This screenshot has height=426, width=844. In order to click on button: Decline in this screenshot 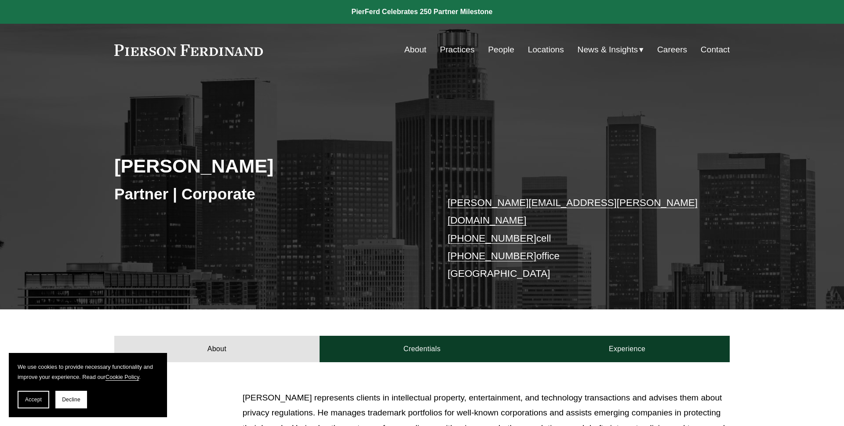, I will do `click(71, 399)`.